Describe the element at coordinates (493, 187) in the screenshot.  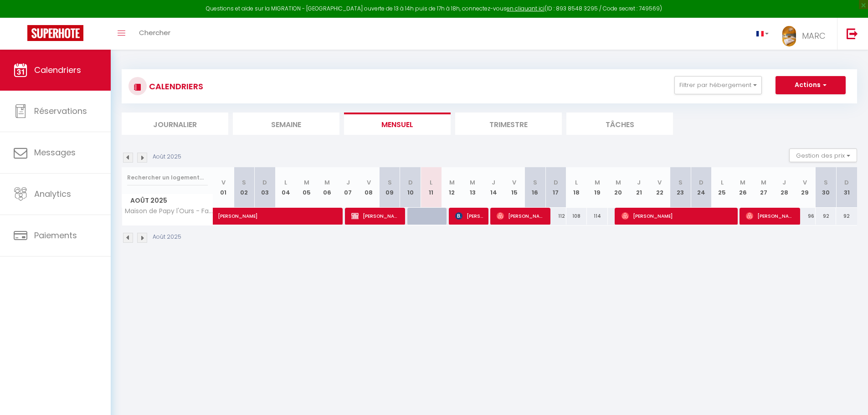
I see `th: 14` at that location.